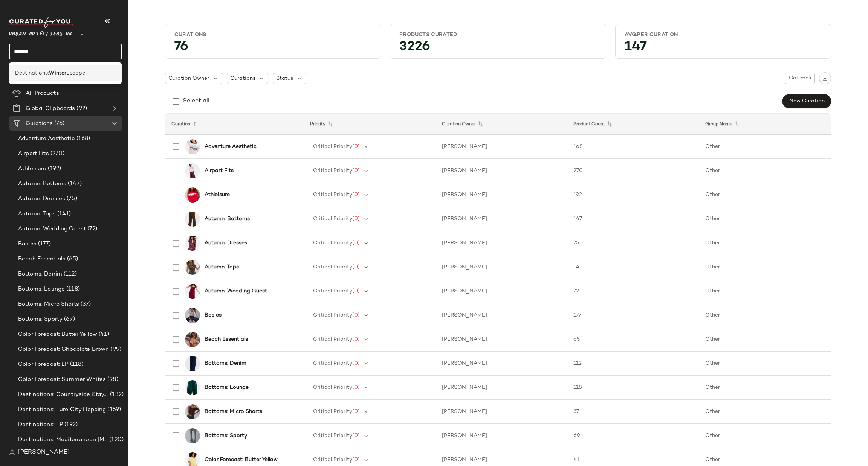  I want to click on span: Color Forecast: LP, so click(43, 364).